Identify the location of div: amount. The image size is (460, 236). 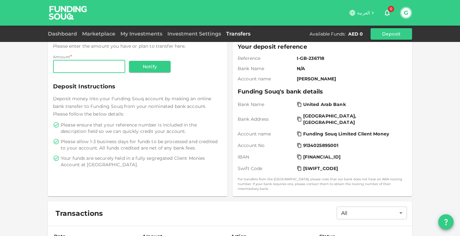
(89, 67).